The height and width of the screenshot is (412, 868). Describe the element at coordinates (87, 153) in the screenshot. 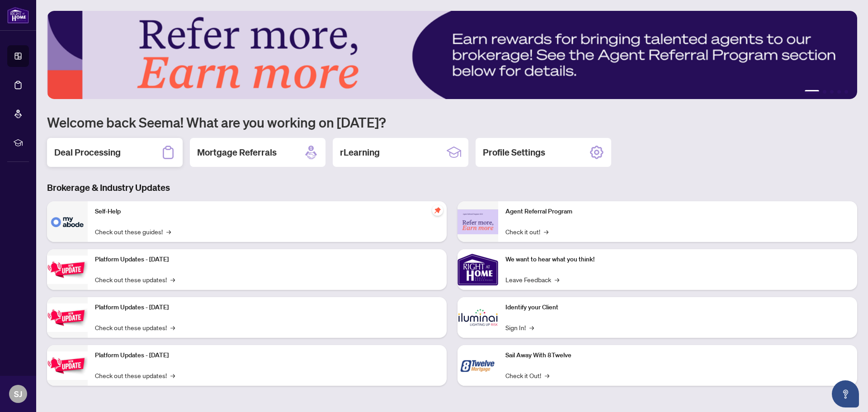

I see `h2: Deal Processing` at that location.